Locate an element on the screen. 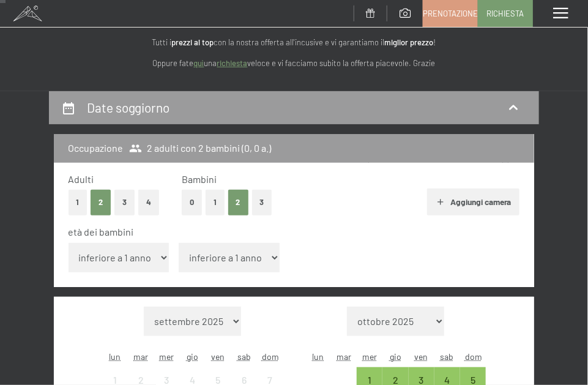 This screenshot has height=385, width=588. button: Aggiungi camera is located at coordinates (472, 202).